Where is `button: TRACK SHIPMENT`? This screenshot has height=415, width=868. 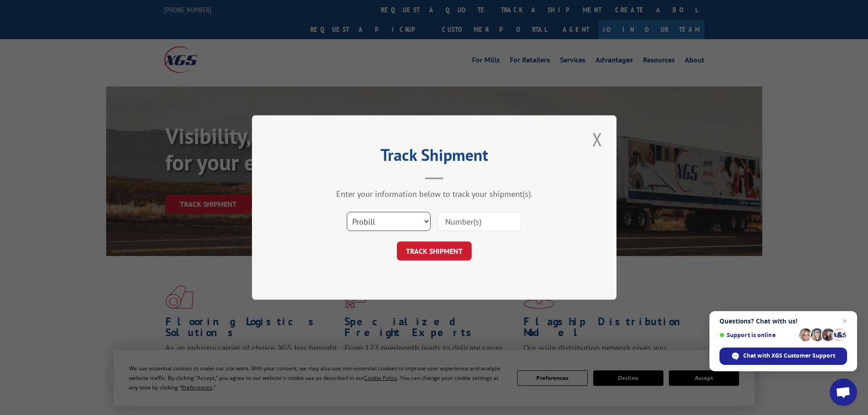 button: TRACK SHIPMENT is located at coordinates (434, 251).